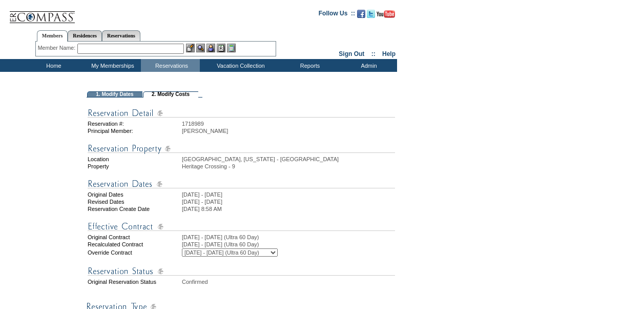 The height and width of the screenshot is (309, 644). Describe the element at coordinates (288, 124) in the screenshot. I see `td: 1718989` at that location.